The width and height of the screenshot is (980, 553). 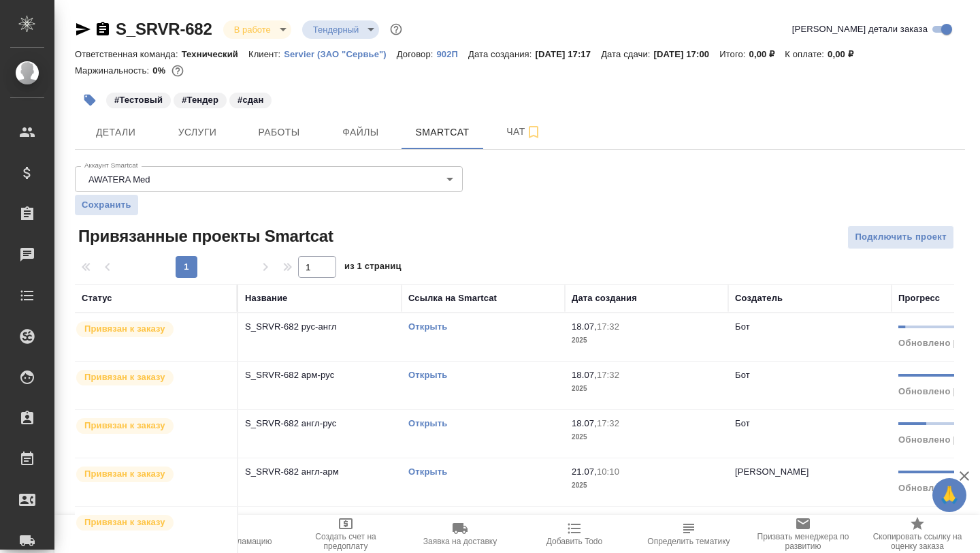 I want to click on div: Создатель, so click(x=759, y=298).